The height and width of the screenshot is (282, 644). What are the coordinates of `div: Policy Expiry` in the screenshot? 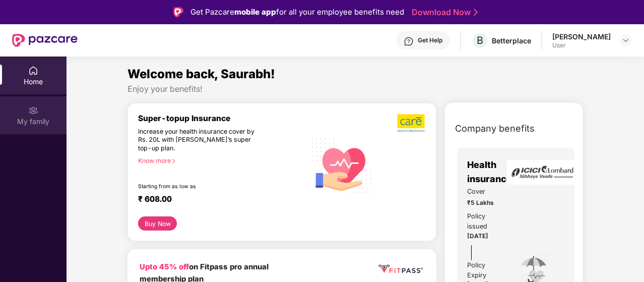 It's located at (485, 271).